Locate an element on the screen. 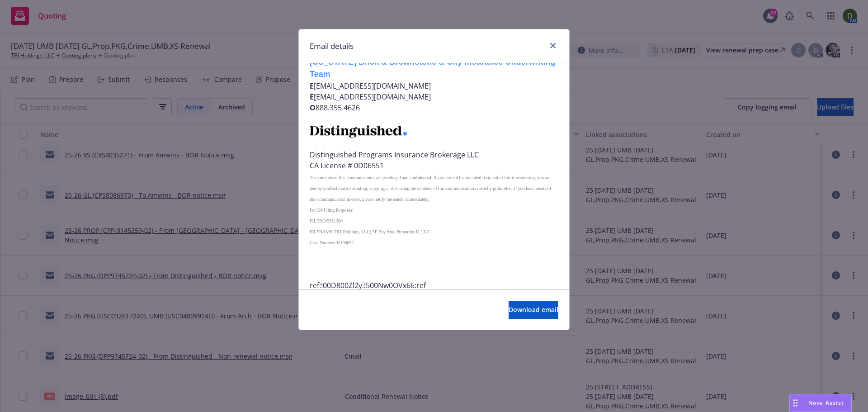 Image resolution: width=868 pixels, height=412 pixels. font: The contents of this communication are privileged and confidential. If you are not the intended r... is located at coordinates (430, 188).